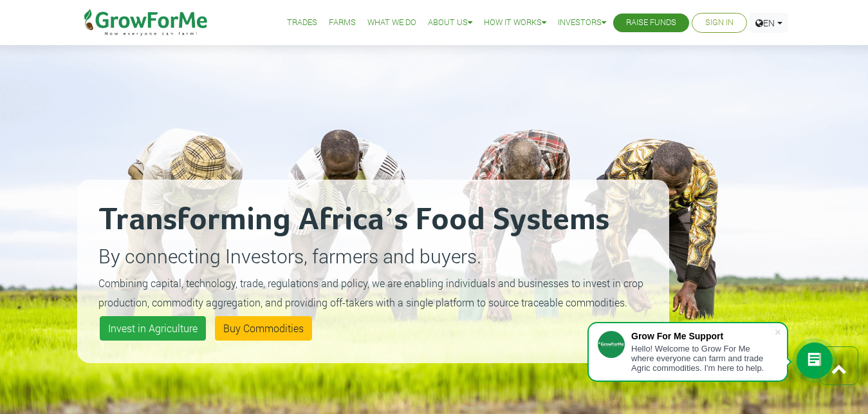  What do you see at coordinates (373, 256) in the screenshot?
I see `p: By connecting Investors, farmers and buyers.` at bounding box center [373, 256].